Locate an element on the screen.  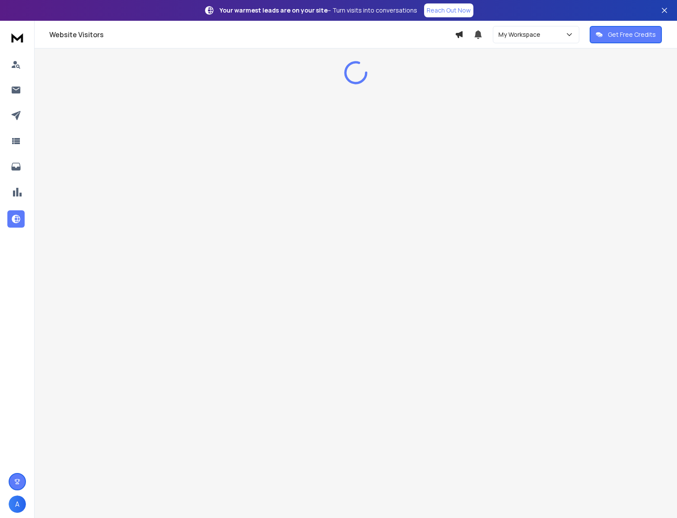
a: Reach Out Now is located at coordinates (449, 10).